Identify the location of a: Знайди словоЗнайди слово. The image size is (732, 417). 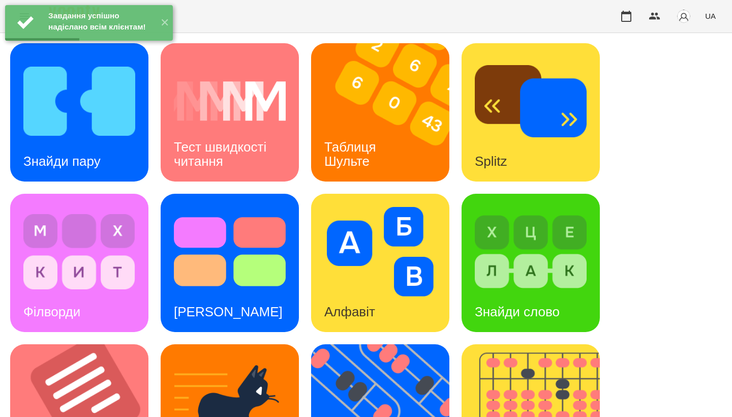
(531, 263).